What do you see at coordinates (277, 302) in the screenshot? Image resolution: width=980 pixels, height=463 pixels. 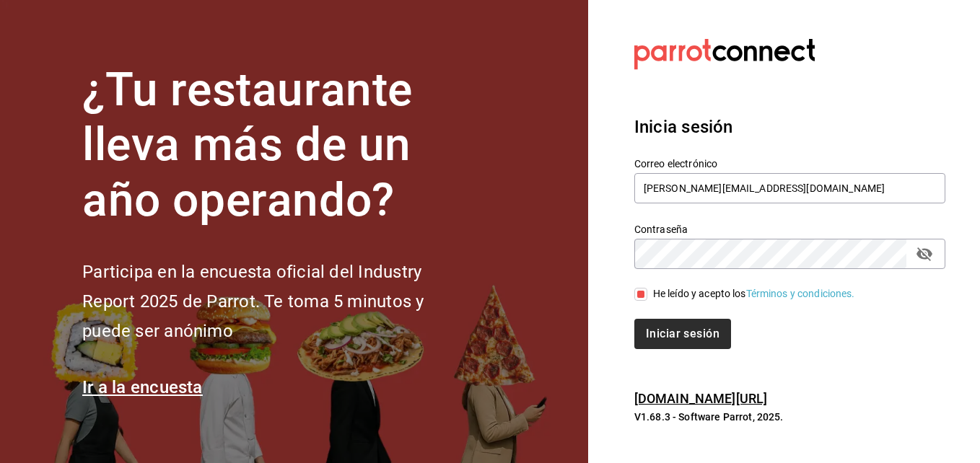 I see `h2: Participa en la encuesta oficial del Industry Report 2025 de Parrot. Te toma 5 minutos y puede se...` at bounding box center [277, 302].